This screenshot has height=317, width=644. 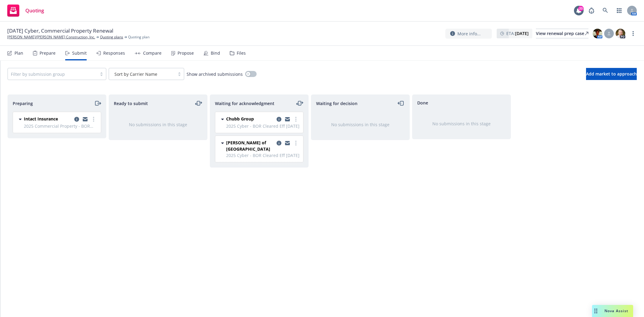 What do you see at coordinates (131, 104) in the screenshot?
I see `span: Ready to submit` at bounding box center [131, 104].